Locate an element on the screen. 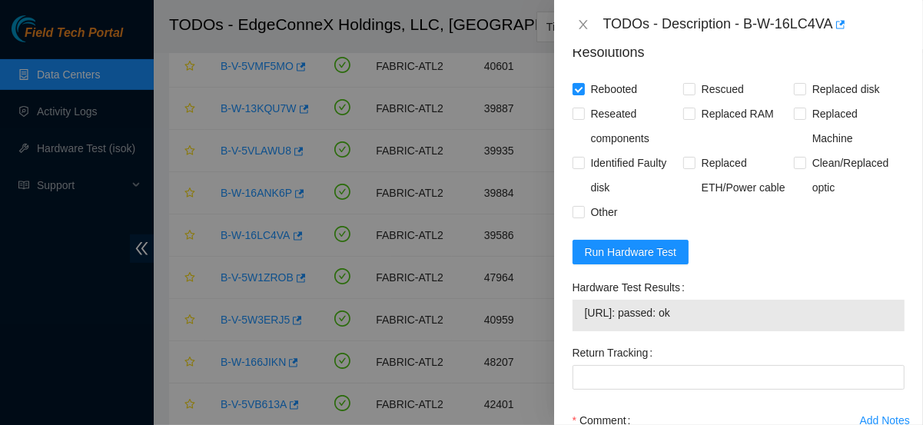  span: Replaced disk is located at coordinates (846, 89).